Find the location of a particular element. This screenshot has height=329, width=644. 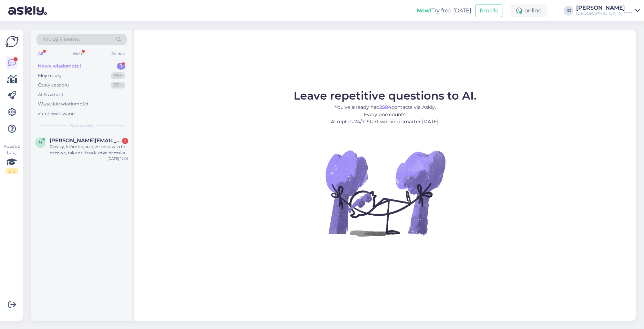

div: Popatrz tutaj is located at coordinates (12, 159).